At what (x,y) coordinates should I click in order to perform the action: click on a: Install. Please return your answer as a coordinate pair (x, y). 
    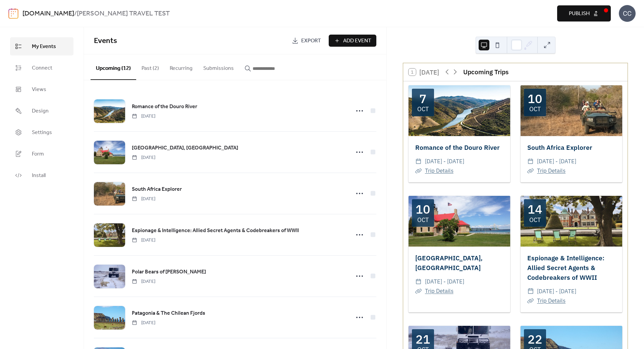
    Looking at the image, I should click on (42, 175).